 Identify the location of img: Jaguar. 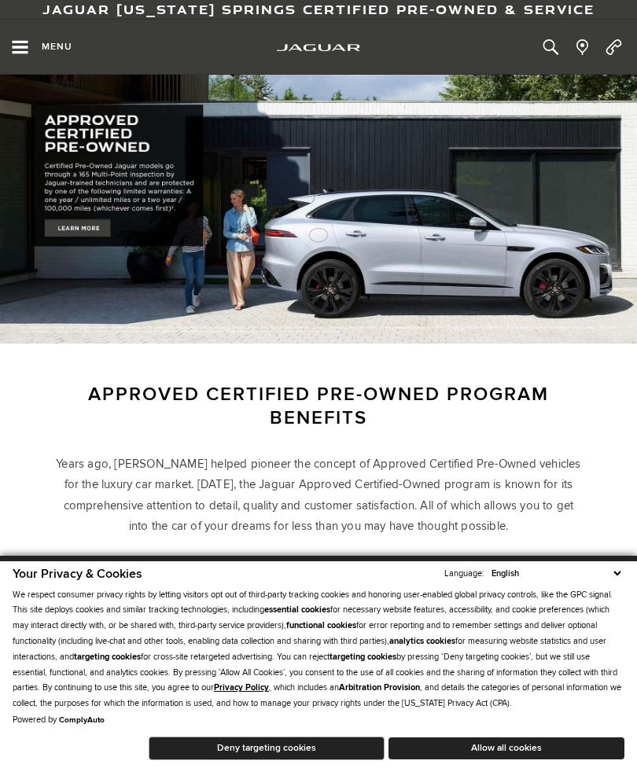
(318, 48).